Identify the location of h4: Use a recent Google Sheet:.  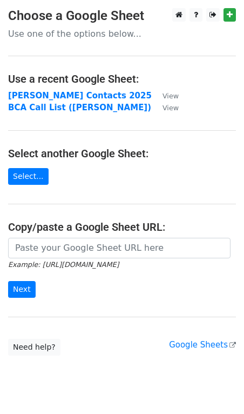
(122, 79).